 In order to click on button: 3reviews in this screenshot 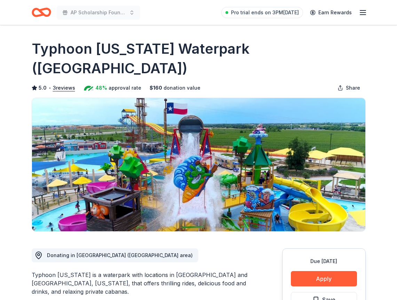, I will do `click(64, 88)`.